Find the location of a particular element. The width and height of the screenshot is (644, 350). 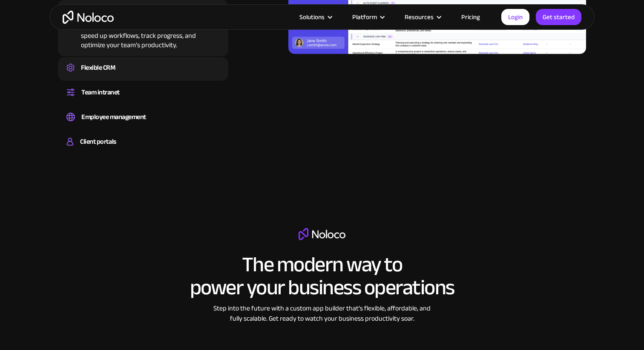

a: Login is located at coordinates (515, 17).